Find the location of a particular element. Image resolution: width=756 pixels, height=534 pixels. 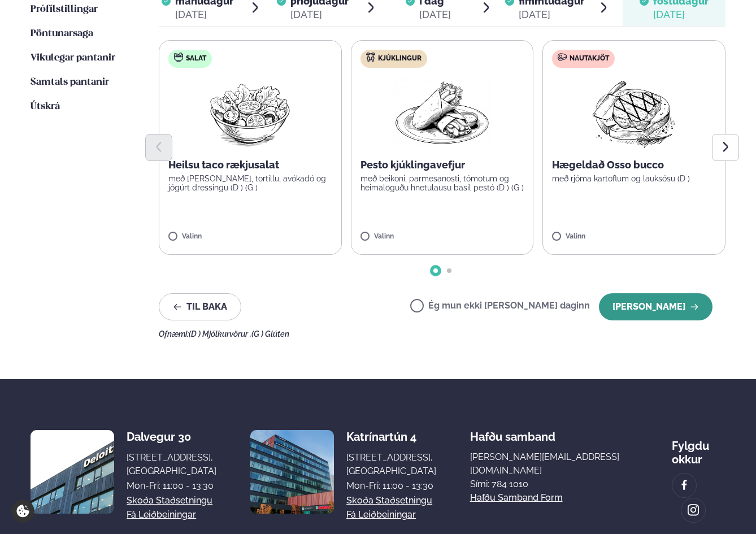

span: (D ) Mjólkurvörur , is located at coordinates (220, 334).